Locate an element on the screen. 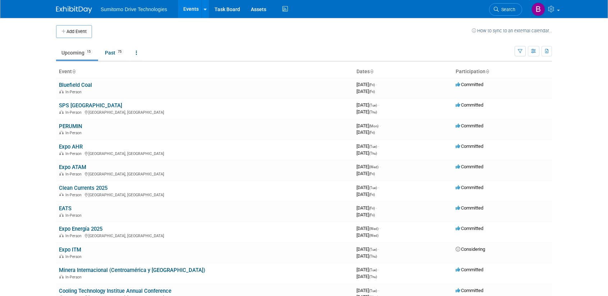  a: Past75 is located at coordinates (114, 53).